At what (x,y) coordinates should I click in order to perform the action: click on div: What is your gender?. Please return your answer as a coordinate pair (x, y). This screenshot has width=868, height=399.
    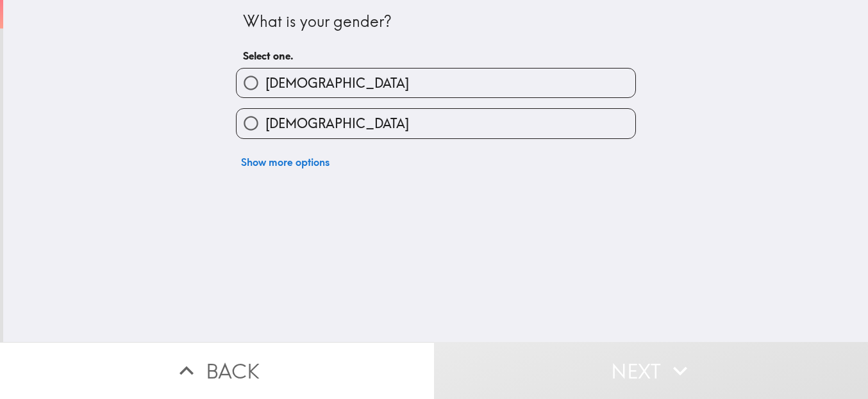
    Looking at the image, I should click on (436, 21).